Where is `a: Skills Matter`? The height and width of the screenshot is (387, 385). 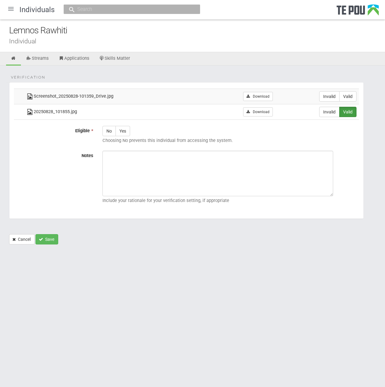
a: Skills Matter is located at coordinates (115, 59).